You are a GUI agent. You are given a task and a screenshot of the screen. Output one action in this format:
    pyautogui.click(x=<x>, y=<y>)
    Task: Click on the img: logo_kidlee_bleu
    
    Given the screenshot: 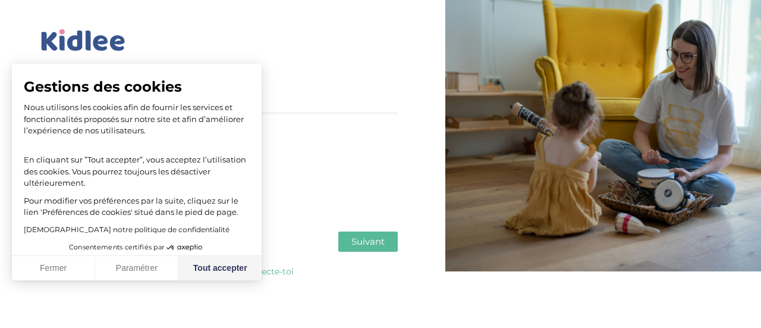 What is the action you would take?
    pyautogui.click(x=83, y=40)
    